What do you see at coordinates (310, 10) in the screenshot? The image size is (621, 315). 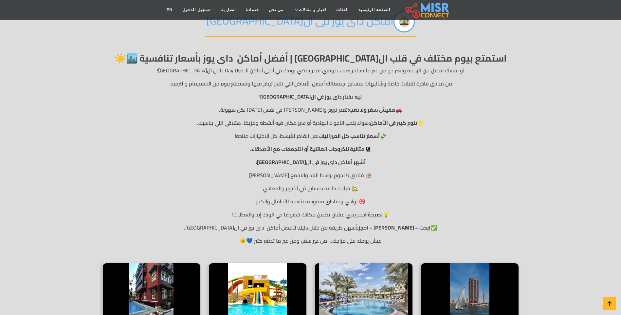 I see `a: اخبار و مقالات` at bounding box center [310, 10].